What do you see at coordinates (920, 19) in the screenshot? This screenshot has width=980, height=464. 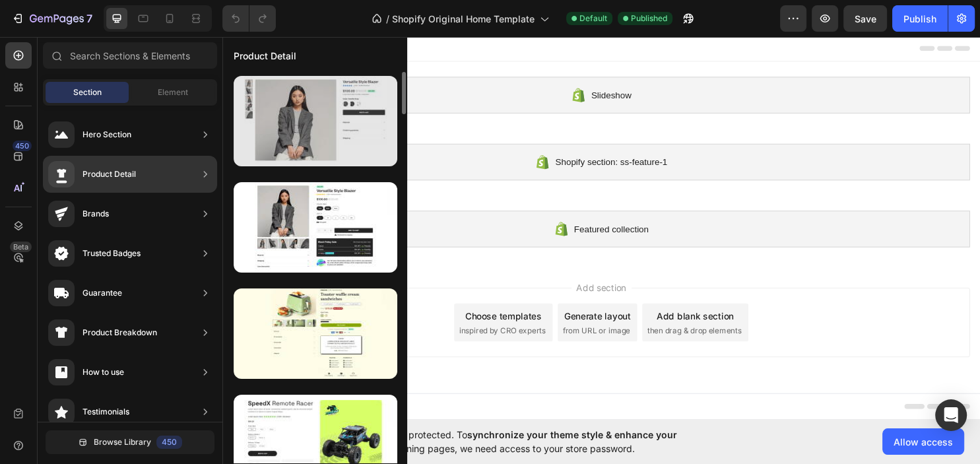 I see `div: Publish` at bounding box center [920, 19].